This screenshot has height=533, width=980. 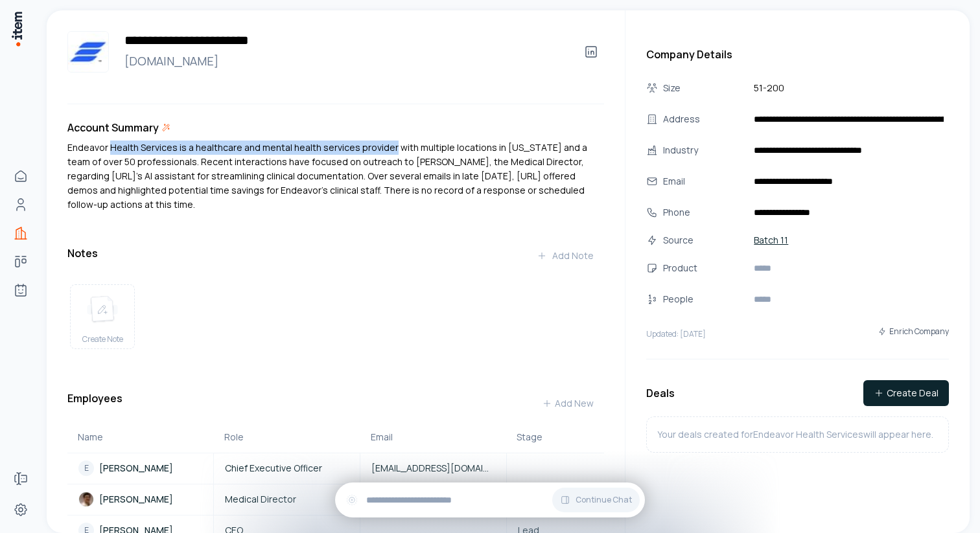 What do you see at coordinates (906, 393) in the screenshot?
I see `button: Create Deal` at bounding box center [906, 393].